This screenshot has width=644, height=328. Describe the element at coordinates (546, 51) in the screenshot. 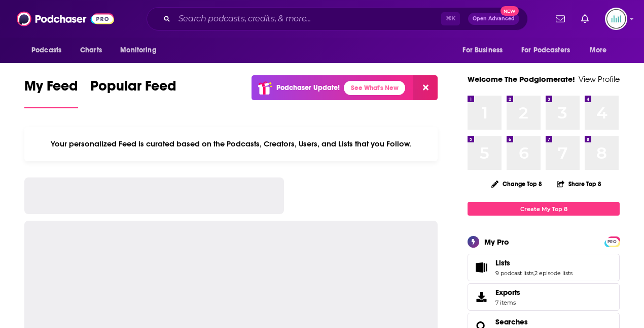

I see `span: For Podcasters` at that location.